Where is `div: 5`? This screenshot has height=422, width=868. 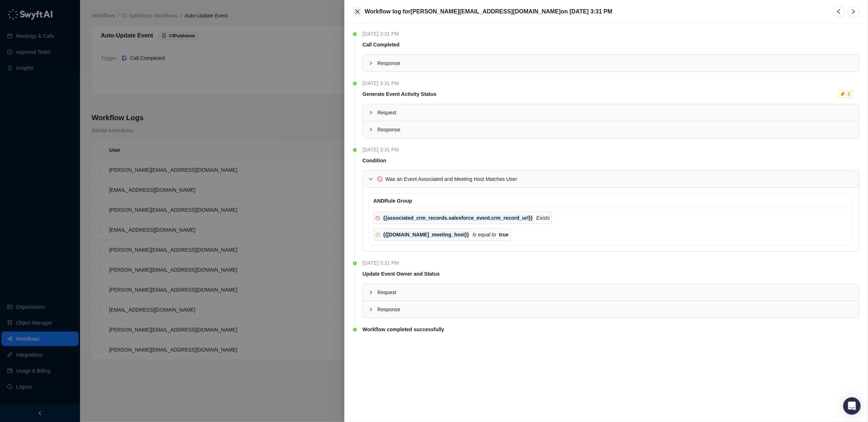 div: 5 is located at coordinates (849, 94).